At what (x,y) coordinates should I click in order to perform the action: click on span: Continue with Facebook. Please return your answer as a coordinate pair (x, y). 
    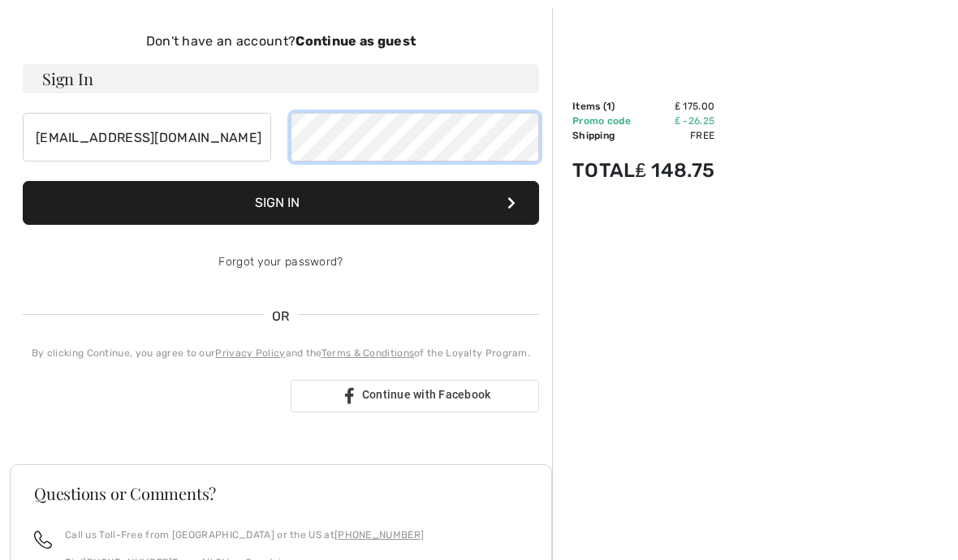
    Looking at the image, I should click on (426, 394).